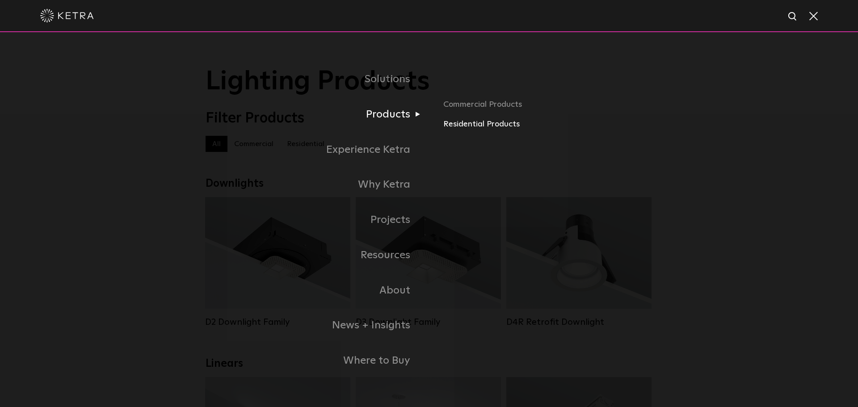 The width and height of the screenshot is (858, 407). I want to click on div: Navigation Menu, so click(429, 220).